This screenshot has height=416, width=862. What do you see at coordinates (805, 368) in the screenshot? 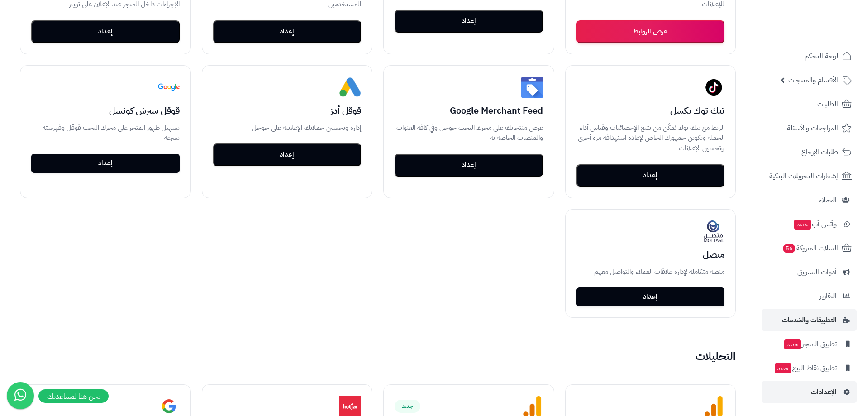
I see `span: تطبيق نقاط البيع` at bounding box center [805, 368].